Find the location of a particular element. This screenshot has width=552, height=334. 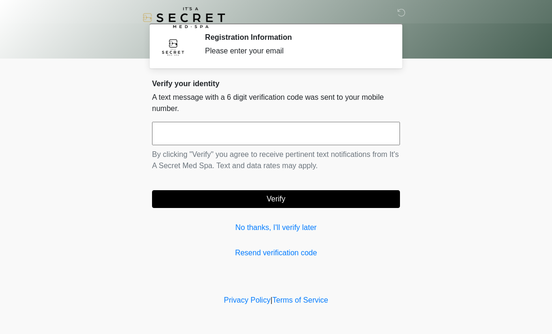

p: A text message with a 6 digit verification code was sent to your mobile number. is located at coordinates (276, 103).